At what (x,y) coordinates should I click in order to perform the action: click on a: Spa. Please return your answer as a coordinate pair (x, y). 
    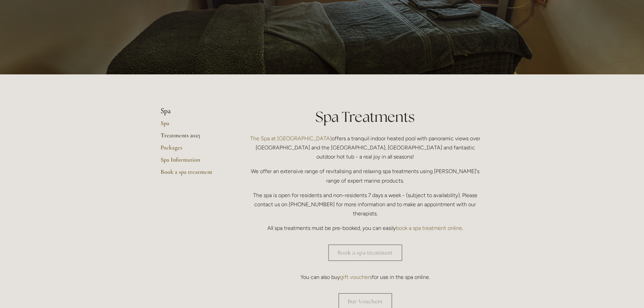
    Looking at the image, I should click on (193, 126).